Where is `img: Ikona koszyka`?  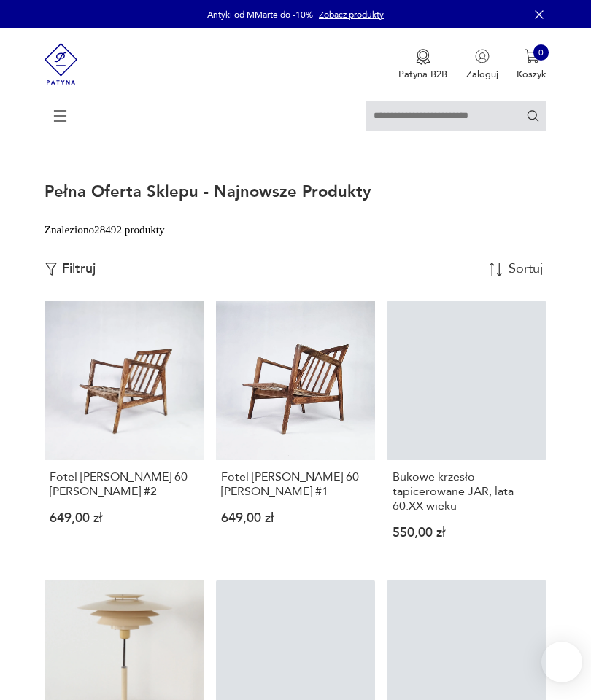
img: Ikona koszyka is located at coordinates (532, 56).